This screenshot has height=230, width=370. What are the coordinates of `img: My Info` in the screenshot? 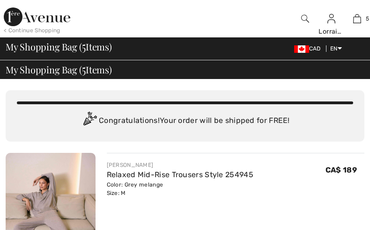 It's located at (331, 19).